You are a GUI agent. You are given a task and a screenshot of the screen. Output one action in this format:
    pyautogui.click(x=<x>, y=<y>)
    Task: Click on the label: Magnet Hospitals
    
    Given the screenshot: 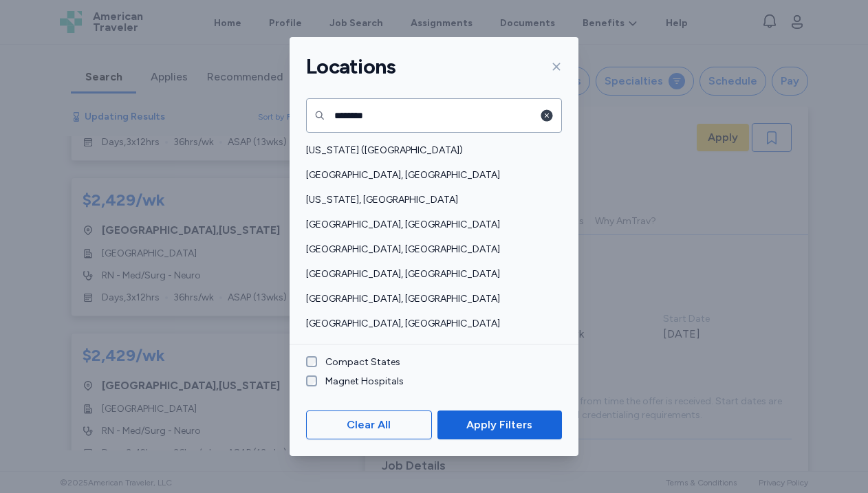 What is the action you would take?
    pyautogui.click(x=361, y=381)
    